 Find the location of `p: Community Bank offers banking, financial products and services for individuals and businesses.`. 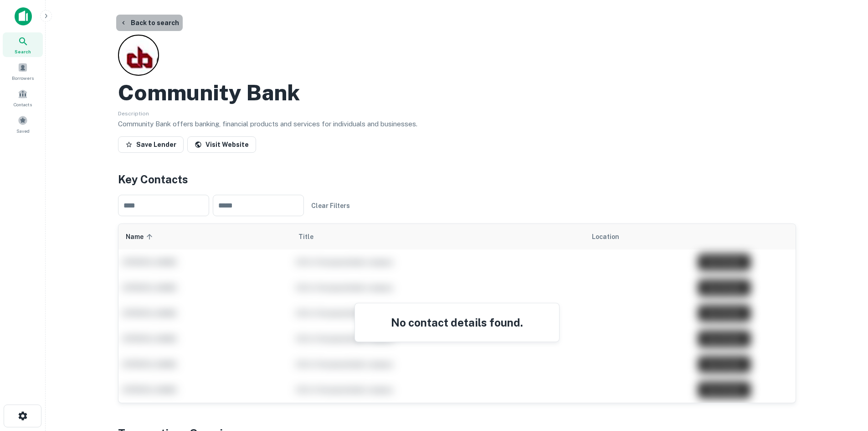

p: Community Bank offers banking, financial products and services for individuals and businesses. is located at coordinates (457, 124).